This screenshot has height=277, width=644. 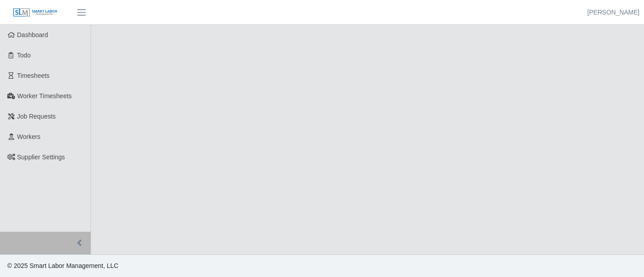 I want to click on span: Worker Timesheets, so click(x=44, y=96).